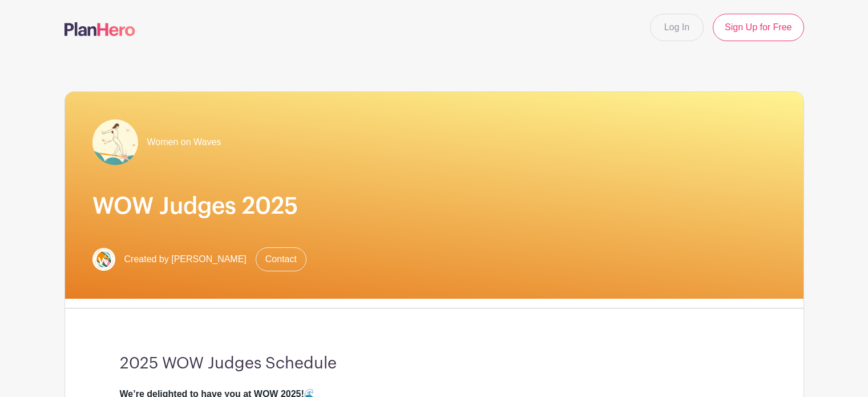 The image size is (868, 397). Describe the element at coordinates (100, 29) in the screenshot. I see `img: logo-507f7623f17ff9eddc593b1ce0a138ce2505c220e1c5a4e2b4648c50719b7d32.svg` at that location.